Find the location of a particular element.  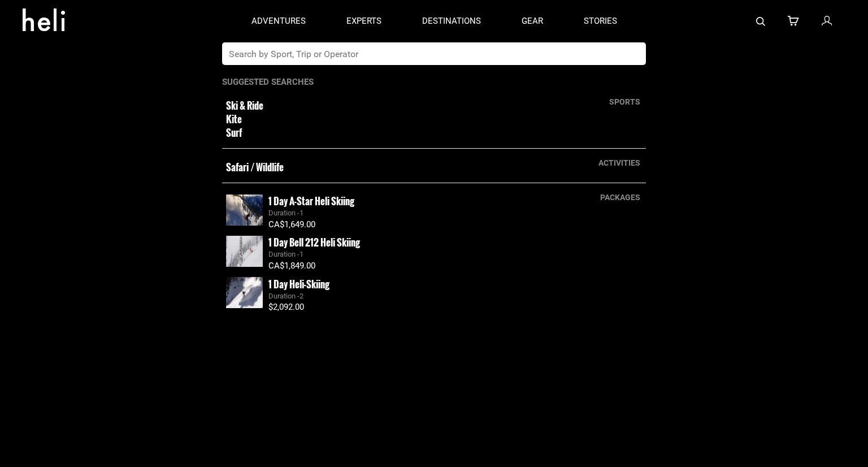

small: Ski & Ride is located at coordinates (392, 106).